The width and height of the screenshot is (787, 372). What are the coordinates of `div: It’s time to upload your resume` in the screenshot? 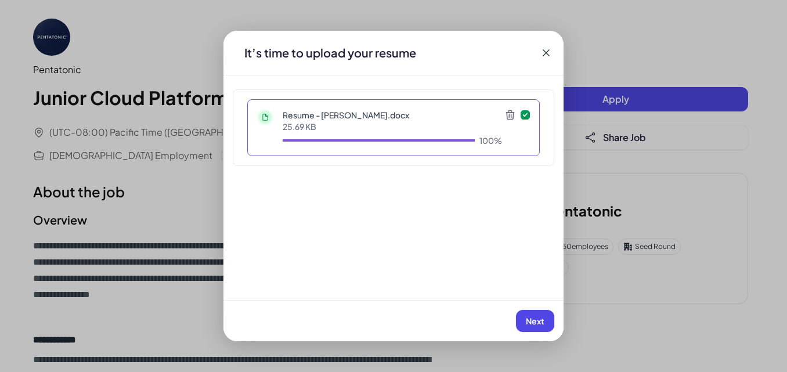 It's located at (330, 53).